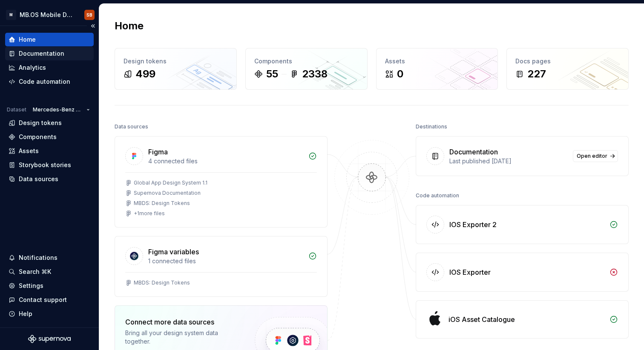 The width and height of the screenshot is (644, 350). What do you see at coordinates (470, 272) in the screenshot?
I see `div: IOS Exporter` at bounding box center [470, 272].